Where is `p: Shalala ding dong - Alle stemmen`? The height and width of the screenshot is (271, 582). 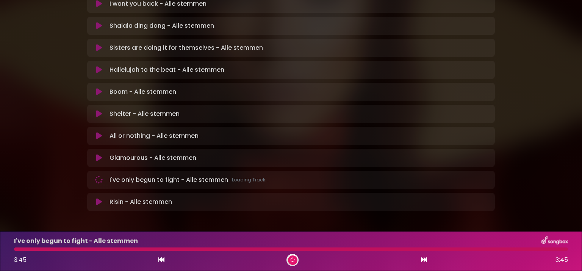 p: Shalala ding dong - Alle stemmen is located at coordinates (162, 26).